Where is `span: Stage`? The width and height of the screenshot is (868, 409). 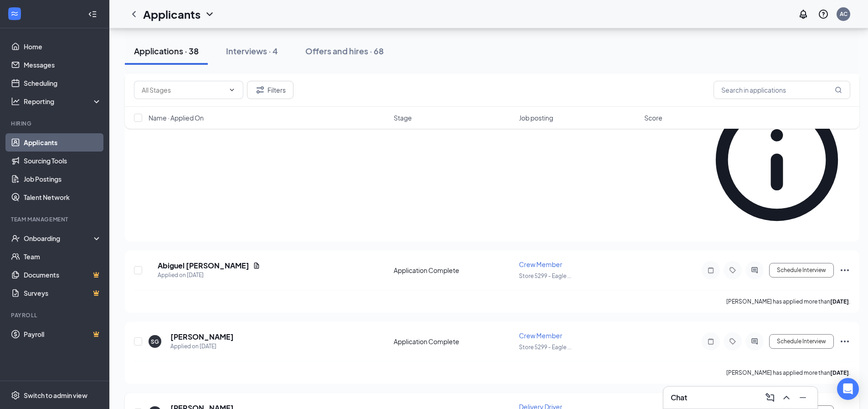 span: Stage is located at coordinates (403, 118).